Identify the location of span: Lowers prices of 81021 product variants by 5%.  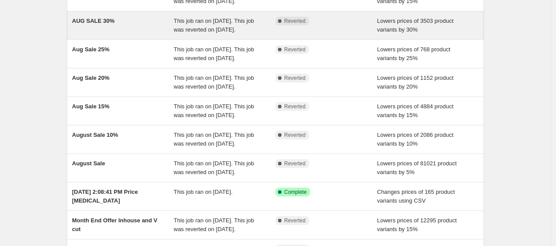
(417, 168).